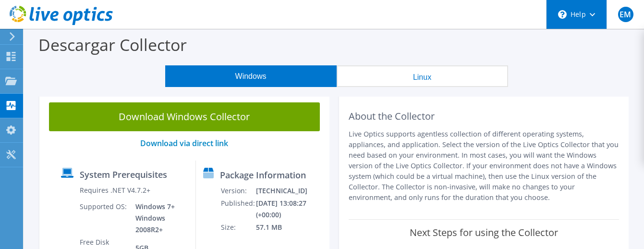  I want to click on td: 57.1 MB, so click(290, 228).